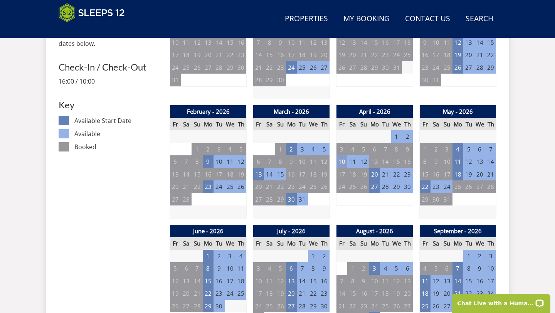 The width and height of the screenshot is (555, 313). I want to click on td: 9, so click(280, 42).